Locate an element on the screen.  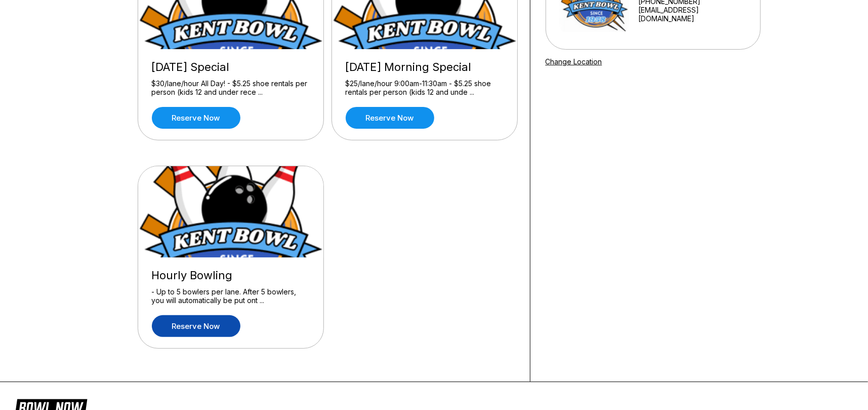
div: $30/lane/hour All Day! - $5.25 shoe rentals per person (kids 12 and under rece ... is located at coordinates (231, 88).